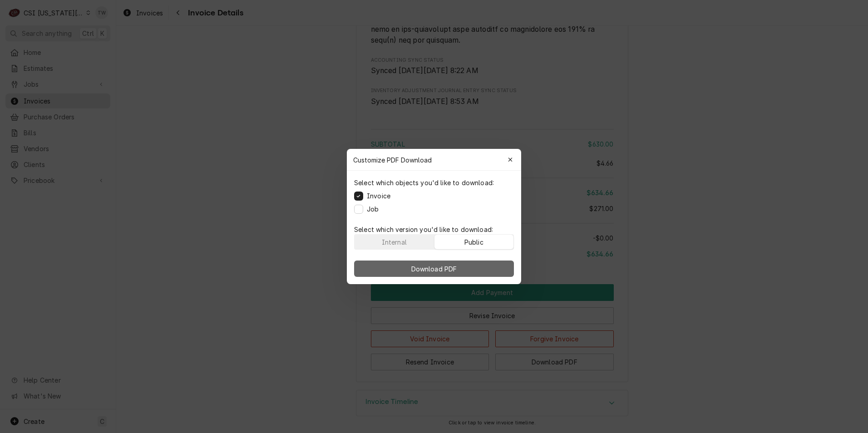  Describe the element at coordinates (373, 209) in the screenshot. I see `label: Job` at that location.